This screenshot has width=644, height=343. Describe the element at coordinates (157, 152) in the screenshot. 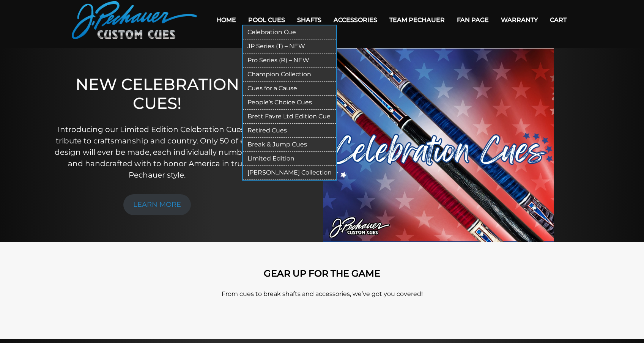

I see `p: Introducing our Limited Edition Celebration Cues—a tribute to craftsmanship and country. Only 50 ...` at that location.